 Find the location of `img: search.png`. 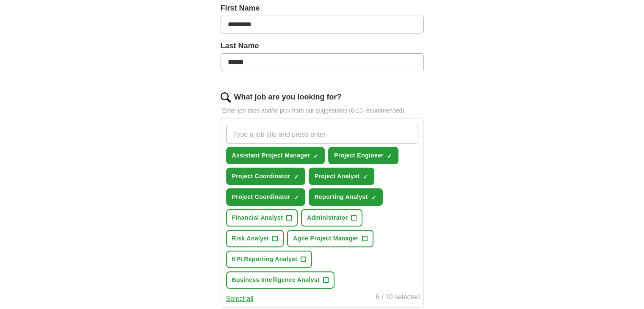

img: search.png is located at coordinates (225, 98).